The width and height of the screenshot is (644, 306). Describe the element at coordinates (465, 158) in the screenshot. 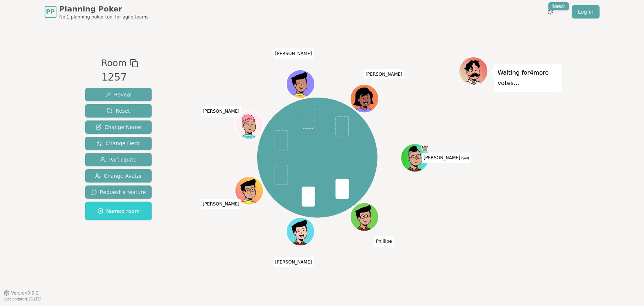

I see `span: (you)` at that location.